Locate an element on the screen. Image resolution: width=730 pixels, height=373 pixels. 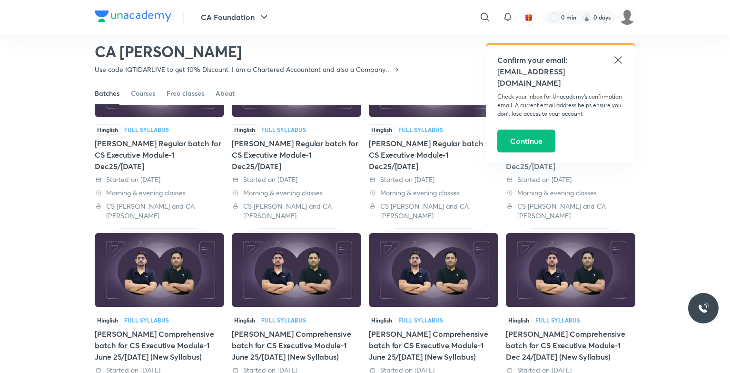
button: avatar is located at coordinates (529, 17).